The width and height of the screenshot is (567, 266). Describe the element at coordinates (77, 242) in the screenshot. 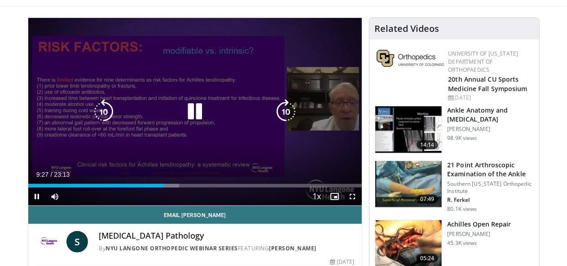

I see `a: S` at that location.